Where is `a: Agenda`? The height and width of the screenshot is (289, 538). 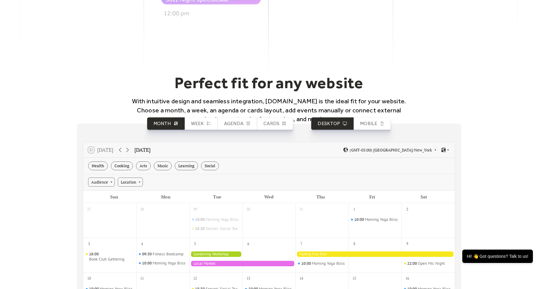
a: Agenda is located at coordinates (237, 123).